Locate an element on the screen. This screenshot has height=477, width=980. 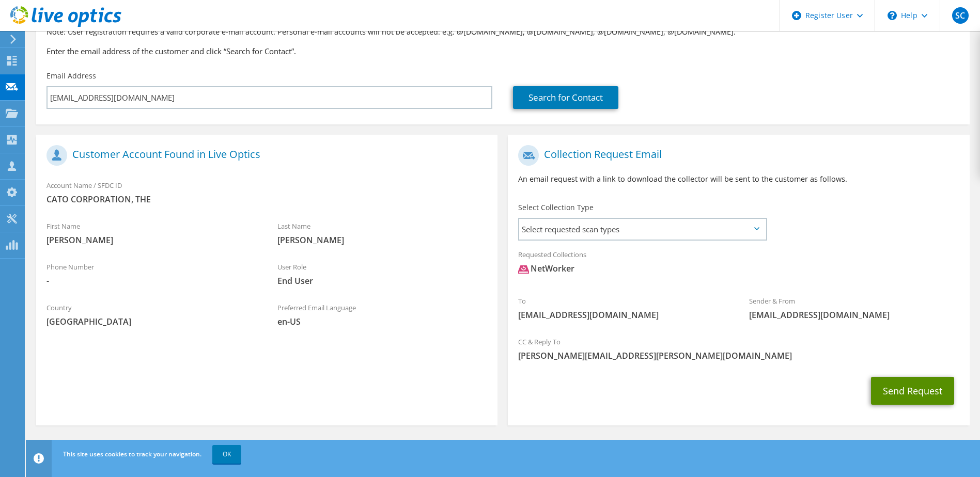
a: OK is located at coordinates (227, 454).